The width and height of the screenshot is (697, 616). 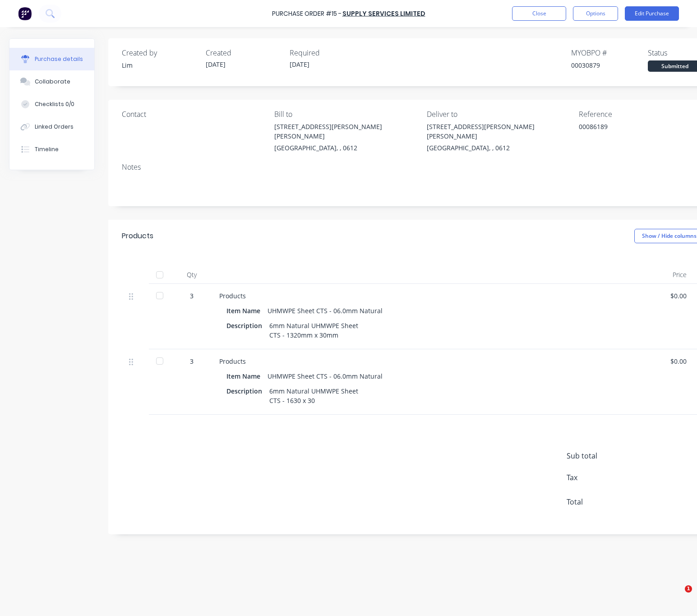 I want to click on div: Purchase Order #15 -, so click(x=307, y=14).